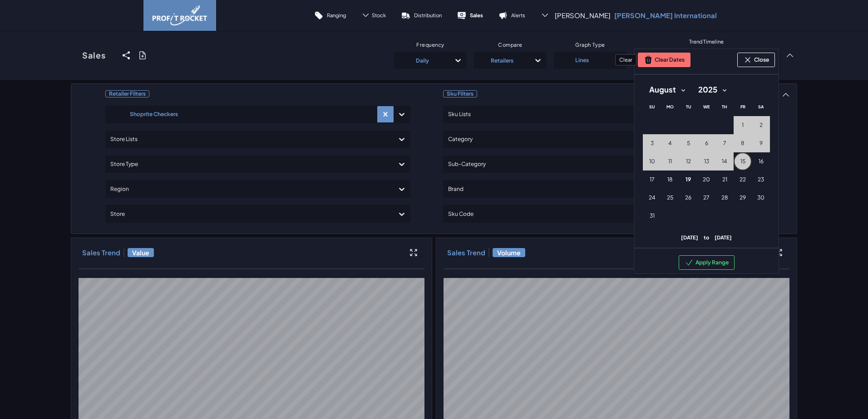 Image resolution: width=868 pixels, height=419 pixels. Describe the element at coordinates (724, 161) in the screenshot. I see `span: 14` at that location.